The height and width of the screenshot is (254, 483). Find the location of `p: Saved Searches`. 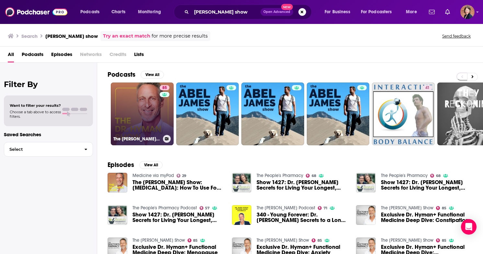

p: Saved Searches is located at coordinates (48, 134).